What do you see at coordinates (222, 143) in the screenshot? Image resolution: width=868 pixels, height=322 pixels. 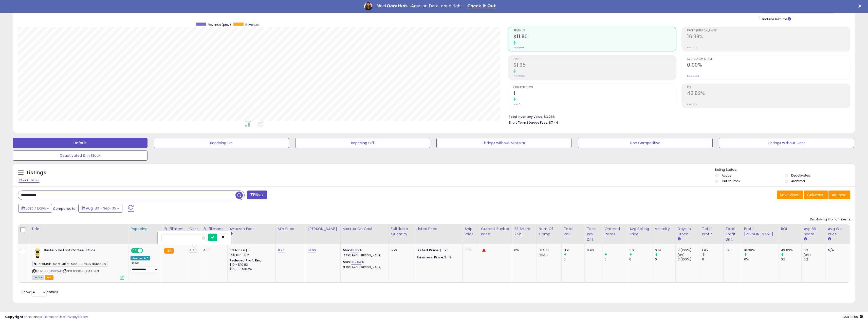 I see `button: Repricing On` at bounding box center [222, 143].